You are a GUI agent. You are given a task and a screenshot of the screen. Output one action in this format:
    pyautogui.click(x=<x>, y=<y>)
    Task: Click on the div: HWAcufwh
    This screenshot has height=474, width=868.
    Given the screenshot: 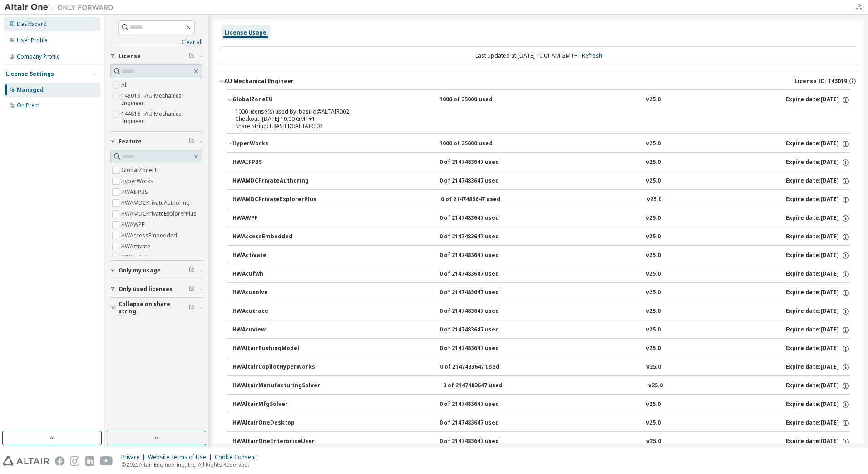 What is the action you would take?
    pyautogui.click(x=273, y=274)
    